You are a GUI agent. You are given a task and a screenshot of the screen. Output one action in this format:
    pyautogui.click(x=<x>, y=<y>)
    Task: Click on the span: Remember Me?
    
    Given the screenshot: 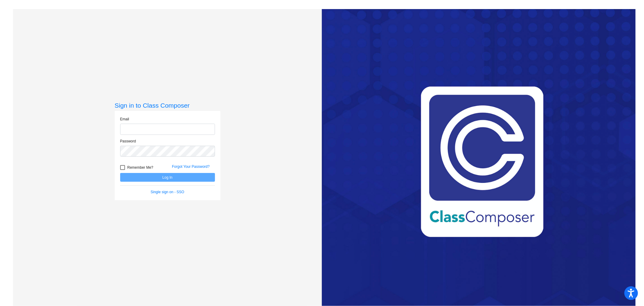 What is the action you would take?
    pyautogui.click(x=140, y=167)
    